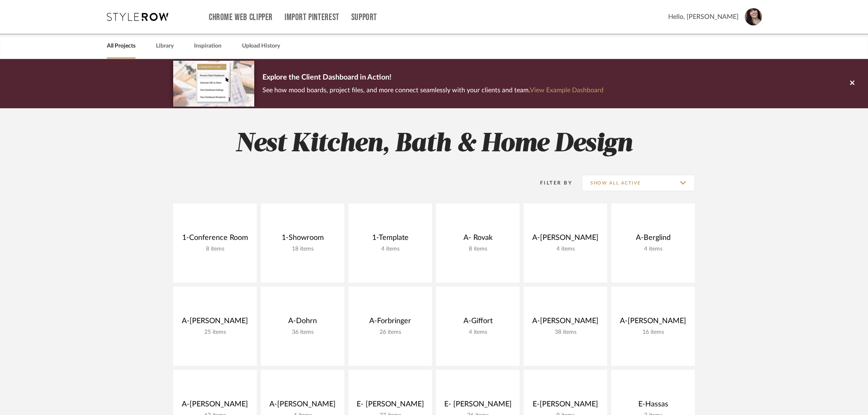  I want to click on div: A-Dohrn, so click(303, 322).